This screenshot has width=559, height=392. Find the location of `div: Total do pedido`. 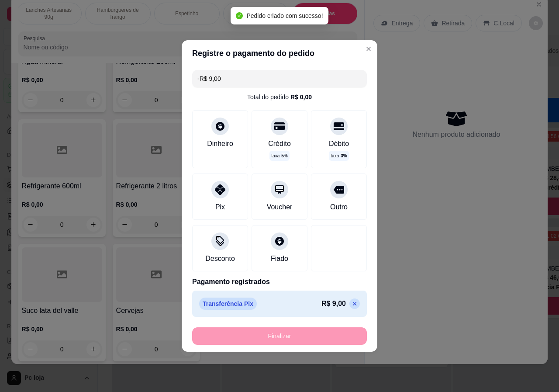

div: Total do pedido is located at coordinates (280, 97).